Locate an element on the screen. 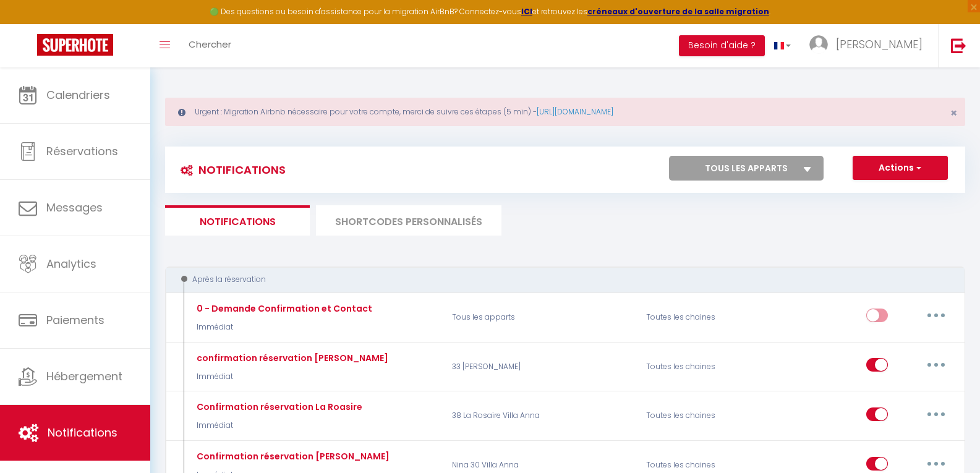 The image size is (980, 473). strong: créneaux d'ouverture de la salle migration is located at coordinates (678, 11).